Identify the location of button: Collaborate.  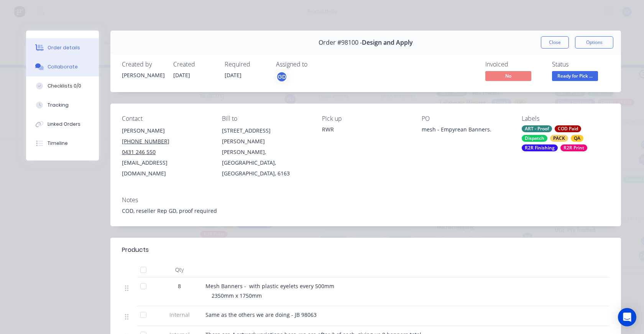
(62, 67).